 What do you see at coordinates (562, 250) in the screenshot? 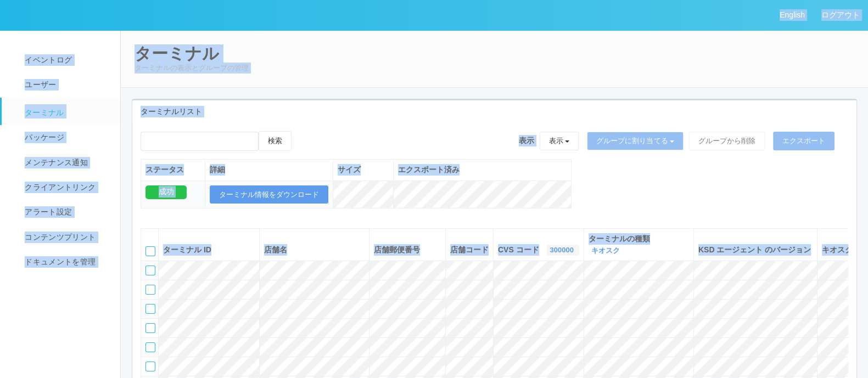
I see `a: 300000` at bounding box center [562, 250].